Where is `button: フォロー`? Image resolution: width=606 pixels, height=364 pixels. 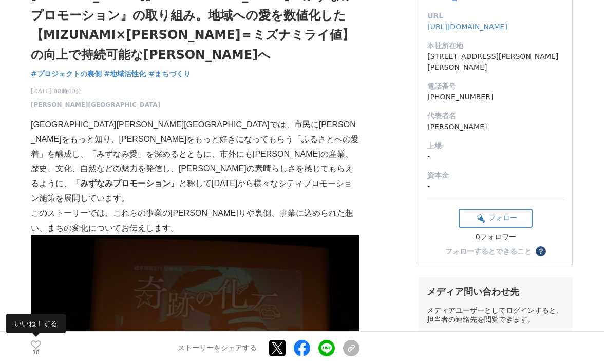
button: フォロー is located at coordinates (495, 218).